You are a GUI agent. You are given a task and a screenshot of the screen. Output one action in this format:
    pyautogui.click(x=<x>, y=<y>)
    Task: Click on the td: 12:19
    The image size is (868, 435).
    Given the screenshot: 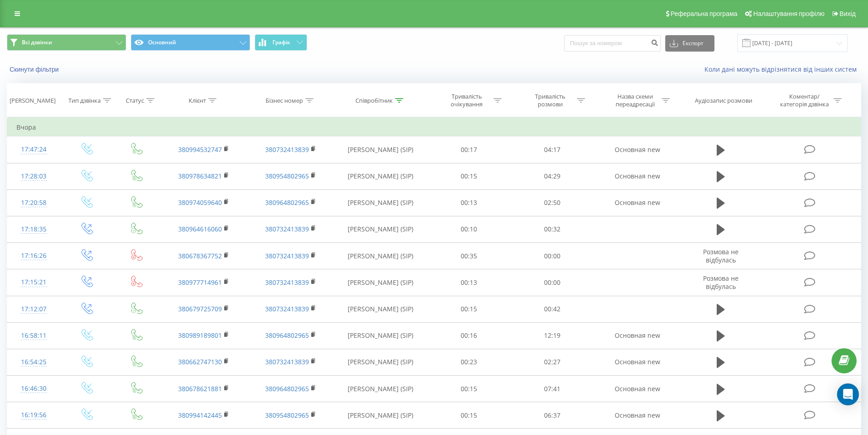 What is the action you would take?
    pyautogui.click(x=552, y=335)
    